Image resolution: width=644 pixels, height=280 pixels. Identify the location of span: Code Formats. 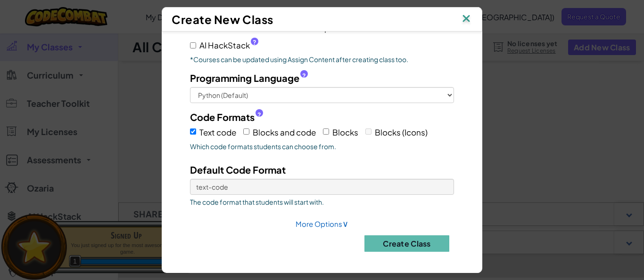
(222, 117).